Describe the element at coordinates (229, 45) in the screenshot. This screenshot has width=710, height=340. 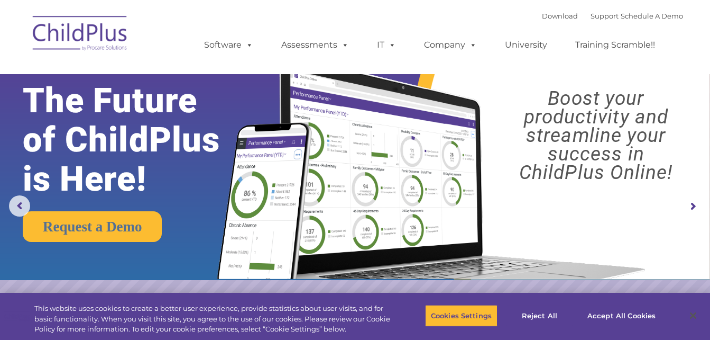
I see `a: Software` at that location.